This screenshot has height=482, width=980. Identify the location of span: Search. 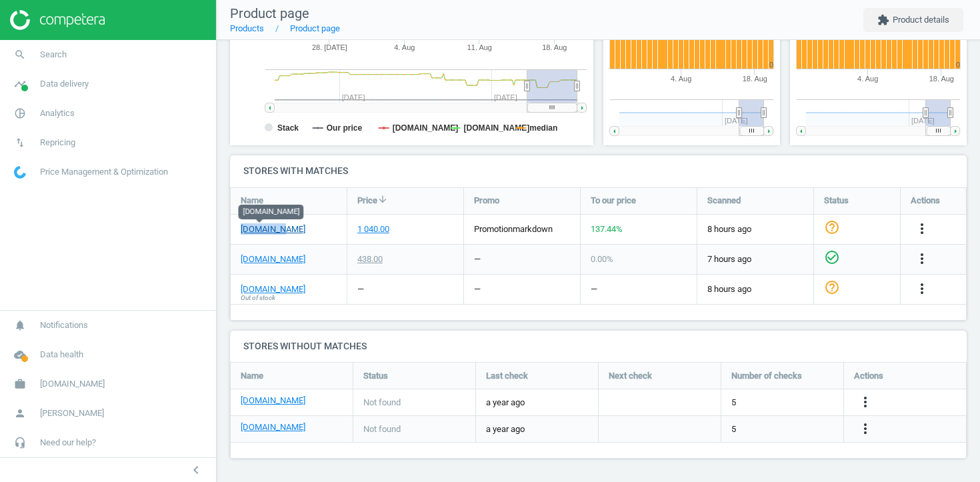
(53, 55).